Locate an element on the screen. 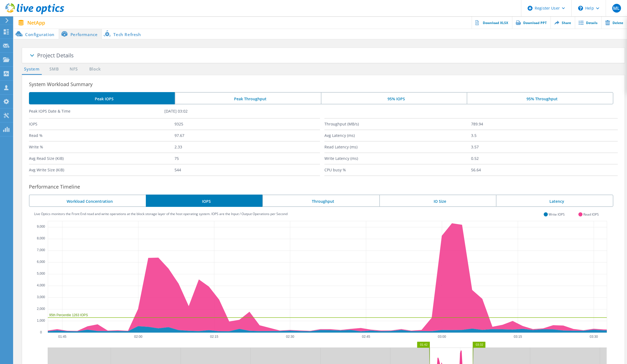  label: Read IOPS is located at coordinates (591, 214).